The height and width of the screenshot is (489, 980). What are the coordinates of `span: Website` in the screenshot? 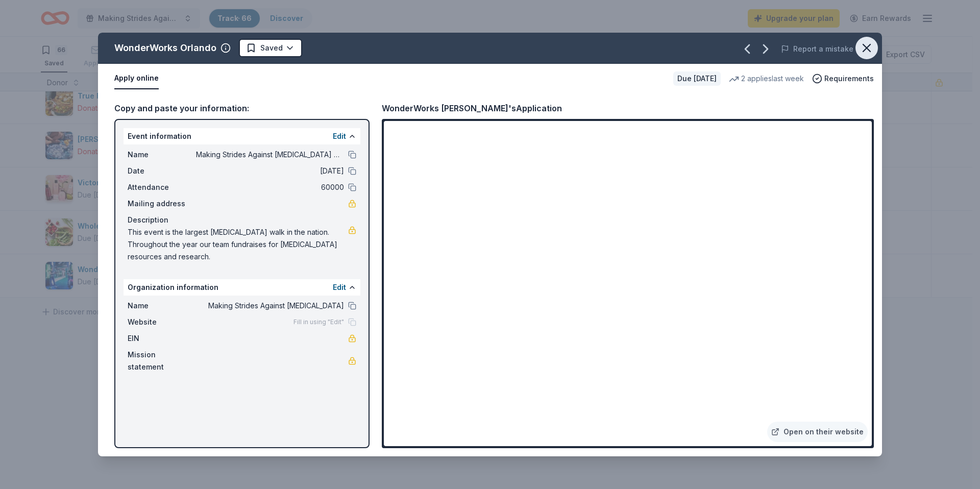 It's located at (162, 322).